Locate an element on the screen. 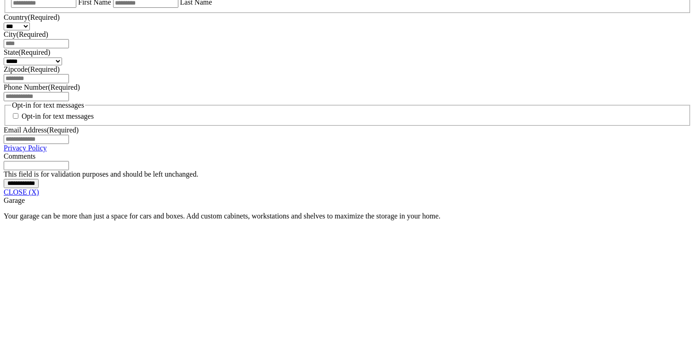 The image size is (695, 362). label: Email Address is located at coordinates (41, 130).